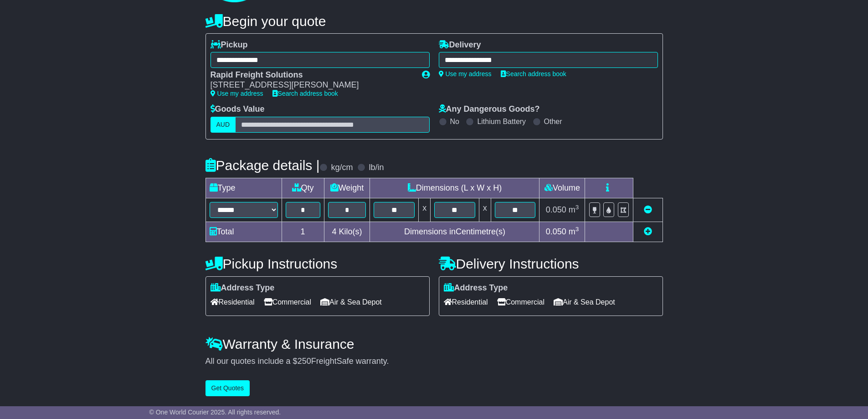 This screenshot has width=868, height=419. Describe the element at coordinates (318, 264) in the screenshot. I see `h4: Pickup Instructions` at that location.